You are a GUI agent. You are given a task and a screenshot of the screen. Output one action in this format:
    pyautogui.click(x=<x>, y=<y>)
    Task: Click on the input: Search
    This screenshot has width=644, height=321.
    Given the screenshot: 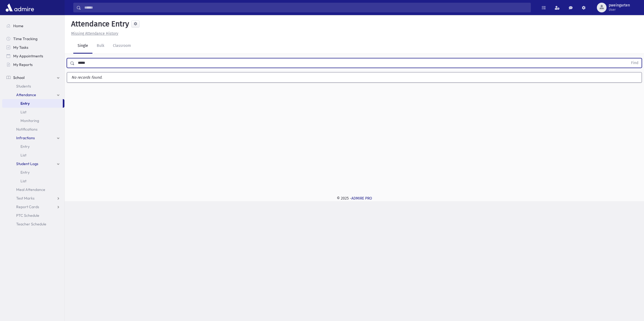 What is the action you would take?
    pyautogui.click(x=306, y=8)
    